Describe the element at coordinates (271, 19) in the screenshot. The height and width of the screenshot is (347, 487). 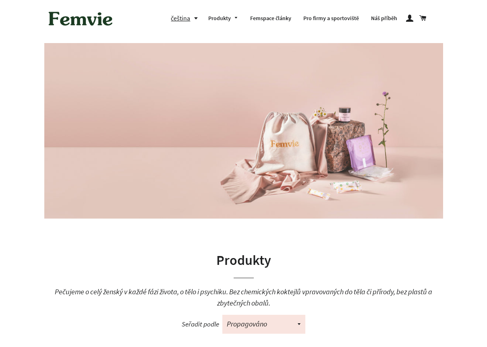
I see `a: Femspace články` at that location.